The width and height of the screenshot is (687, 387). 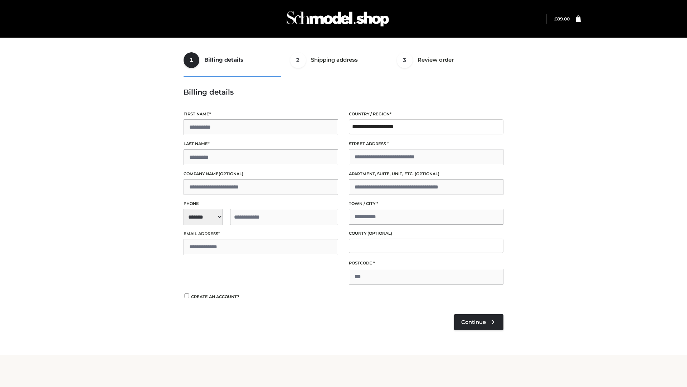 I want to click on label: Last name, so click(x=261, y=144).